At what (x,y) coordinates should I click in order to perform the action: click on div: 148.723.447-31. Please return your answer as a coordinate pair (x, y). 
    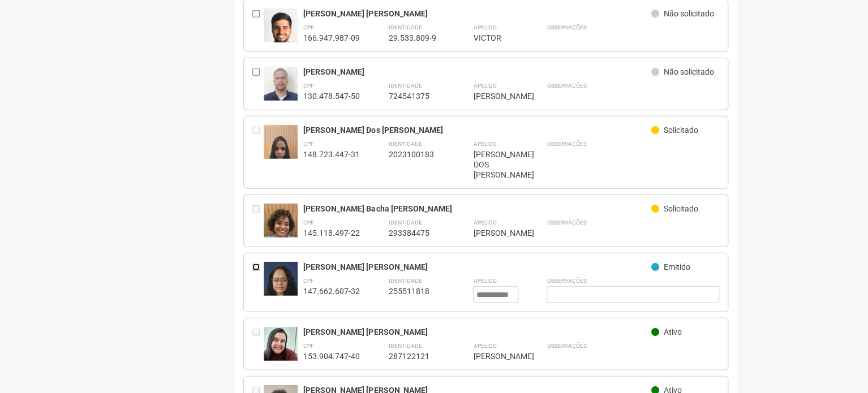
    Looking at the image, I should click on (332, 154).